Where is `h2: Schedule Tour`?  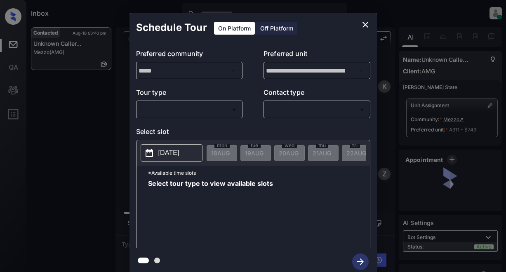 h2: Schedule Tour is located at coordinates (171, 28).